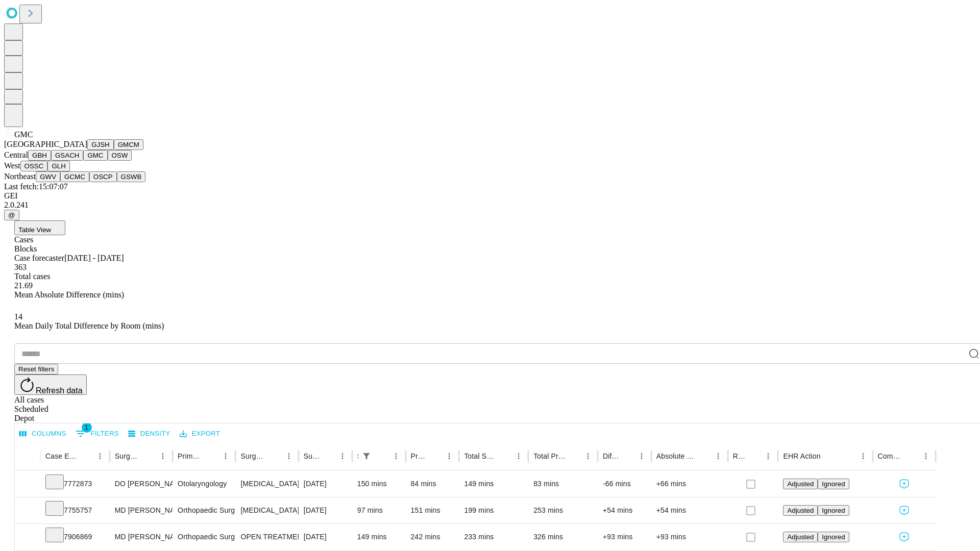  I want to click on button: OSCP, so click(103, 176).